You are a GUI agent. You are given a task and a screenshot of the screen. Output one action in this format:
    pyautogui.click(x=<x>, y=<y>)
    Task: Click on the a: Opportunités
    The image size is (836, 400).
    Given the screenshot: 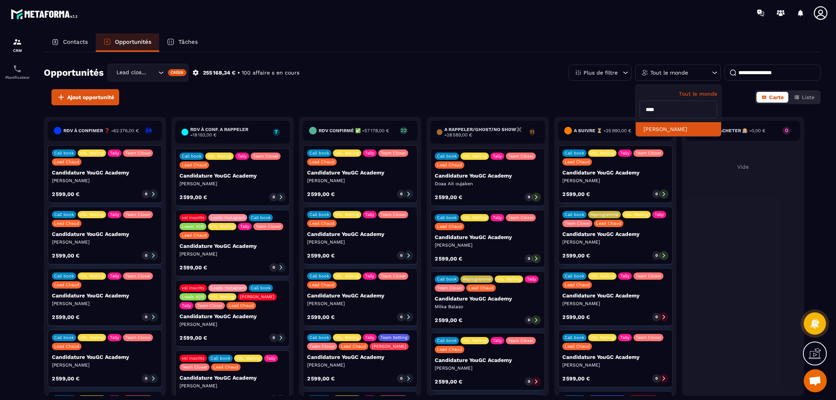 What is the action you would take?
    pyautogui.click(x=127, y=43)
    